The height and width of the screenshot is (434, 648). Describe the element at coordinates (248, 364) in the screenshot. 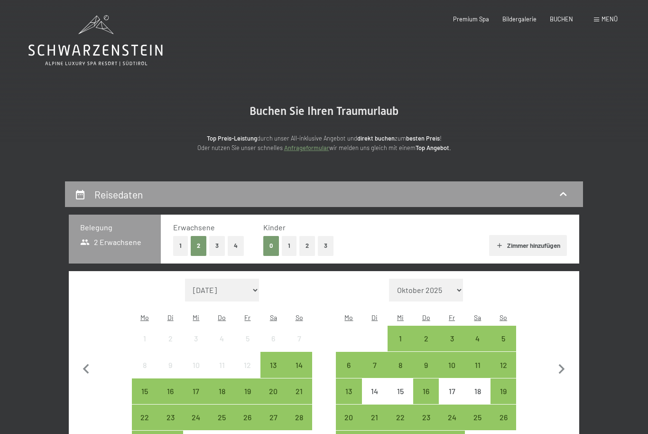

I see `div: Fri Sep 12 2025` at that location.